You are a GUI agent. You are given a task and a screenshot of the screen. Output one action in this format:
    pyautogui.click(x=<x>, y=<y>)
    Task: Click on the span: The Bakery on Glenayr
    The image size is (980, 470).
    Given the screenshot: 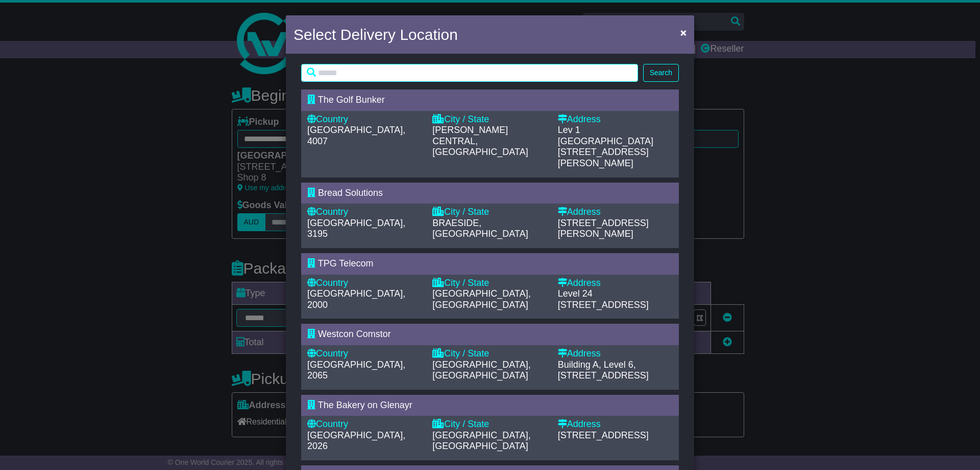 What is the action you would take?
    pyautogui.click(x=365, y=405)
    